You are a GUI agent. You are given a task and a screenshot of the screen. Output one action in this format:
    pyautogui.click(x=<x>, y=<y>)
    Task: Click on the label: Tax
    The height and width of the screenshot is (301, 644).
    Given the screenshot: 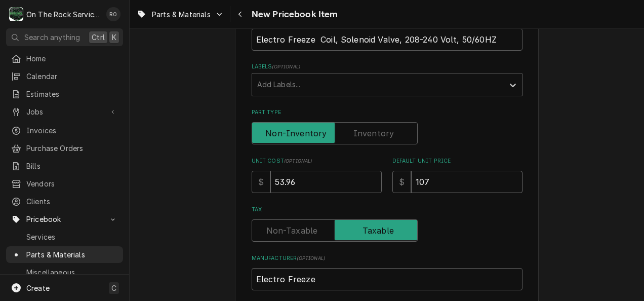 What is the action you would take?
    pyautogui.click(x=386, y=210)
    